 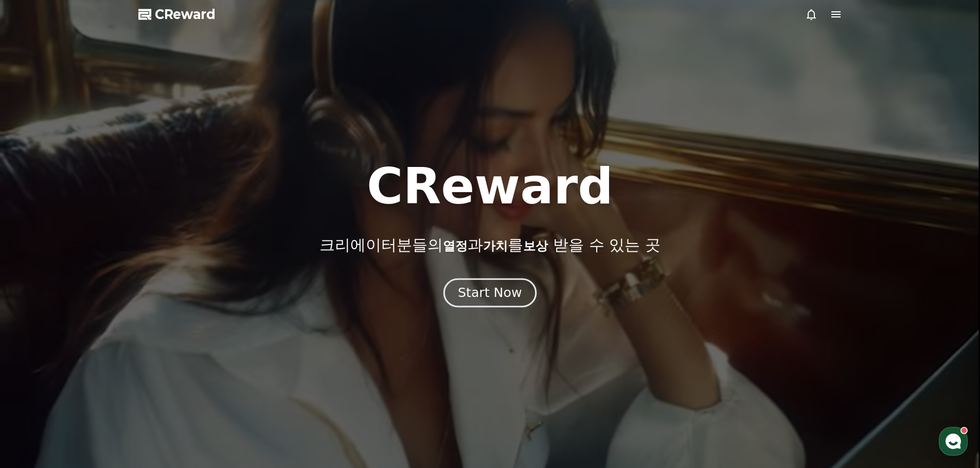 What do you see at coordinates (490, 293) in the screenshot?
I see `div: Start Now` at bounding box center [490, 293].